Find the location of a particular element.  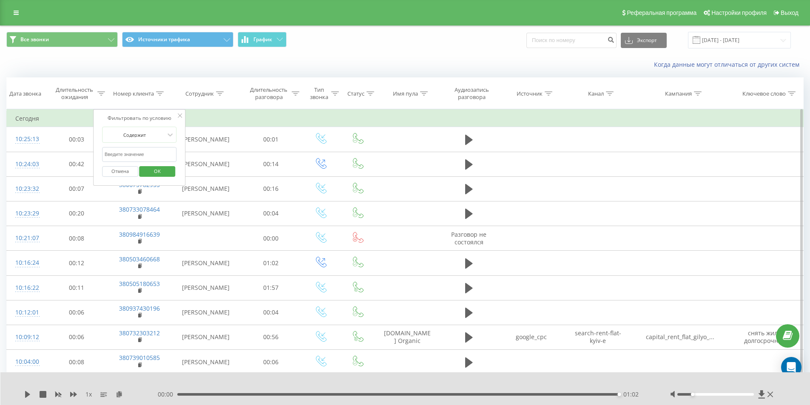

div: Имя пула is located at coordinates (405, 94).